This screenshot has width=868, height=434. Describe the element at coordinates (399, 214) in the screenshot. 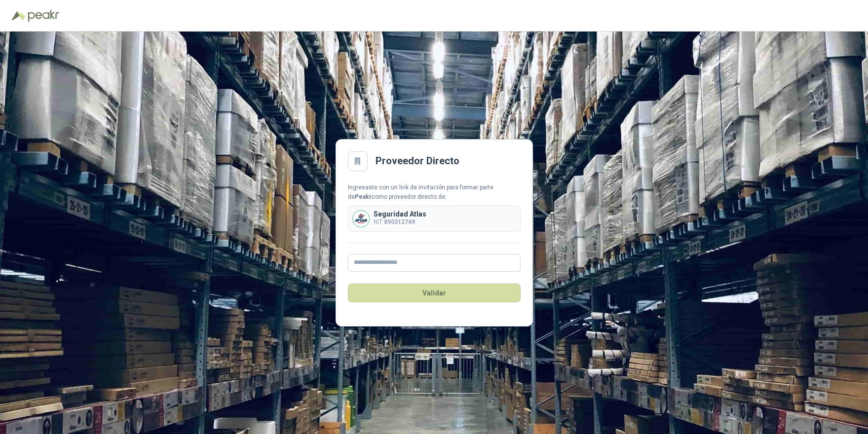

I see `p: Seguridad Atlas` at that location.